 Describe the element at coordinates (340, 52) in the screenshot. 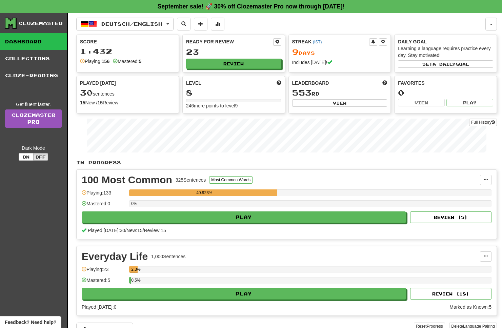

I see `div: Day s` at that location.